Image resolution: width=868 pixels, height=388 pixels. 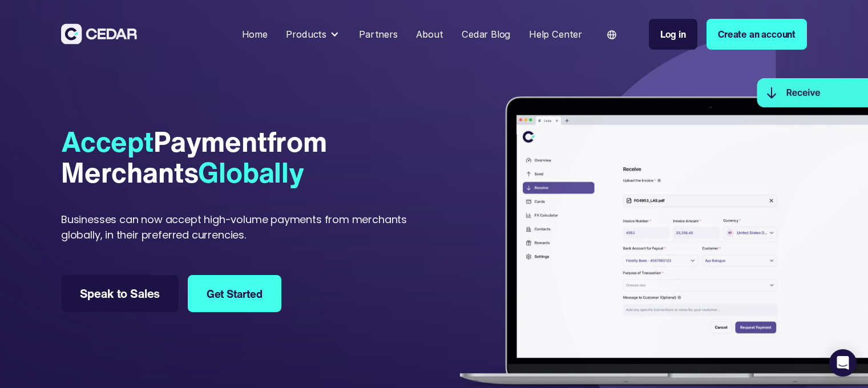 What do you see at coordinates (107, 141) in the screenshot?
I see `span: Accept` at bounding box center [107, 141].